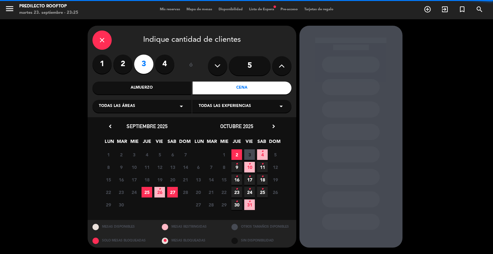 This screenshot has height=254, width=493. What do you see at coordinates (110, 126) in the screenshot?
I see `i: chevron_left` at bounding box center [110, 126].